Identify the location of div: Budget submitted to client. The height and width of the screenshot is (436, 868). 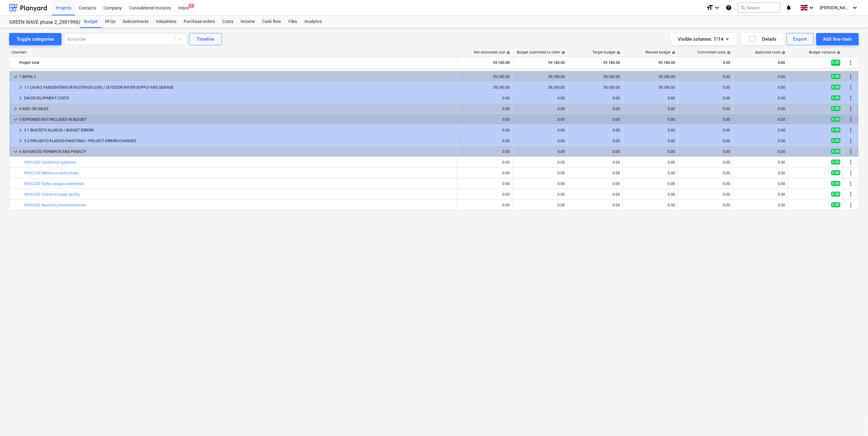
(541, 52).